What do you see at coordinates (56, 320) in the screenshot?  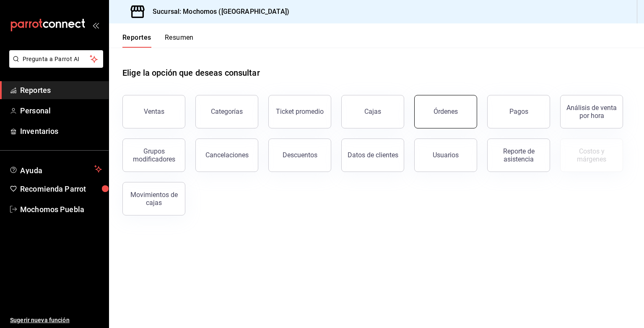 I see `span: Sugerir nueva función` at bounding box center [56, 320].